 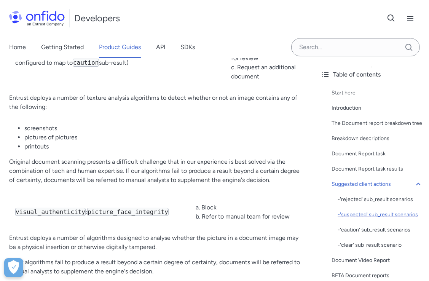 I want to click on code: caution, so click(x=86, y=62).